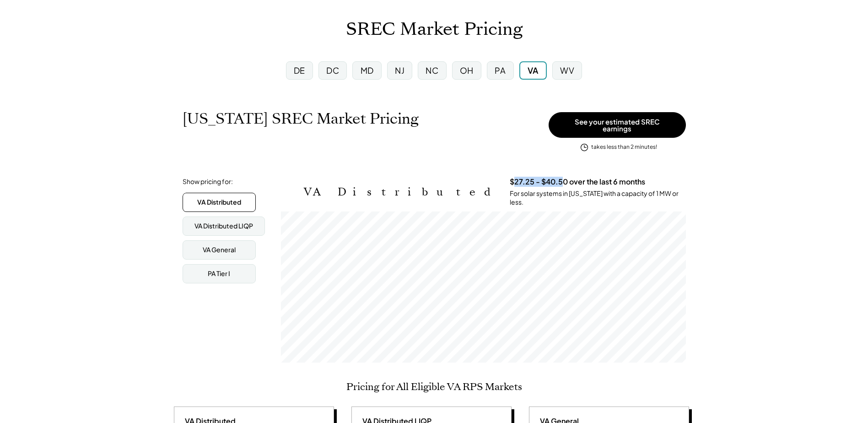 This screenshot has height=423, width=868. What do you see at coordinates (501, 70) in the screenshot?
I see `div: PA` at bounding box center [501, 70].